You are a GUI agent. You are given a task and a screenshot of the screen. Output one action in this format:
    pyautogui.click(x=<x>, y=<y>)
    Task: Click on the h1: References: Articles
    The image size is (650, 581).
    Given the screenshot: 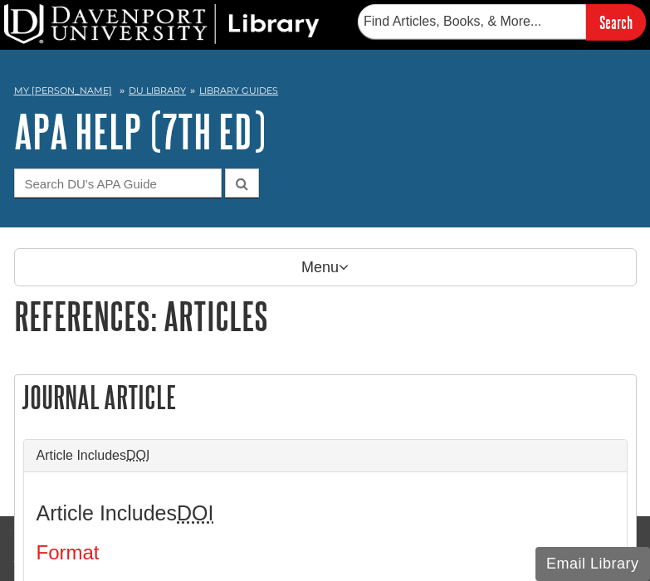 What is the action you would take?
    pyautogui.click(x=325, y=315)
    